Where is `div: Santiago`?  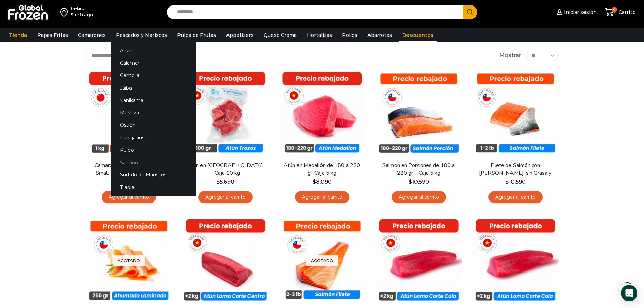
div: Santiago is located at coordinates (82, 15).